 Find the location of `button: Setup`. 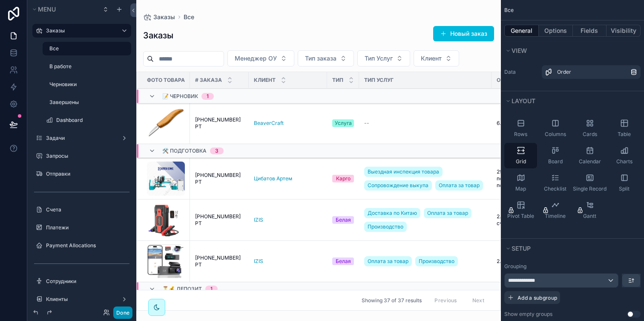

button: Setup is located at coordinates (570, 248).